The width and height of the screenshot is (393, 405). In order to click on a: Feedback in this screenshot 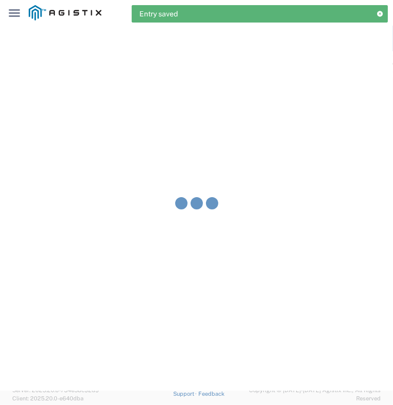, I will do `click(211, 394)`.